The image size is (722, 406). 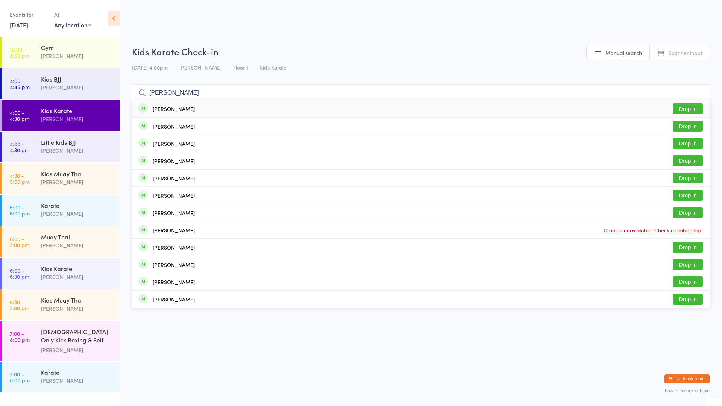 What do you see at coordinates (624, 53) in the screenshot?
I see `span: Manual search` at bounding box center [624, 53].